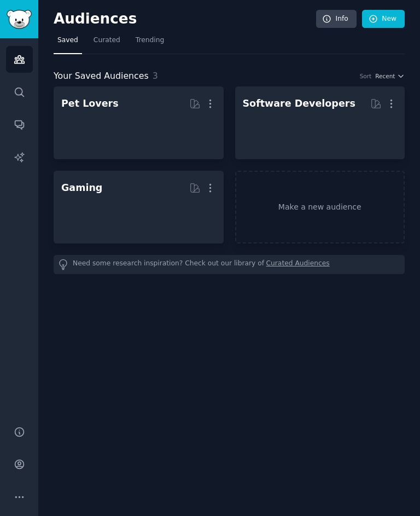  Describe the element at coordinates (150, 40) in the screenshot. I see `span: Trending` at that location.